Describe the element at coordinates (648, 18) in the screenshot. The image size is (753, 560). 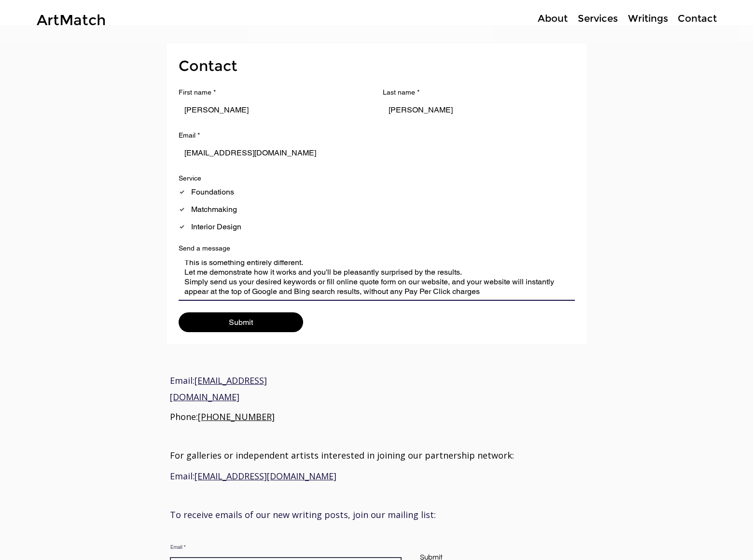
I see `p: Writings` at that location.